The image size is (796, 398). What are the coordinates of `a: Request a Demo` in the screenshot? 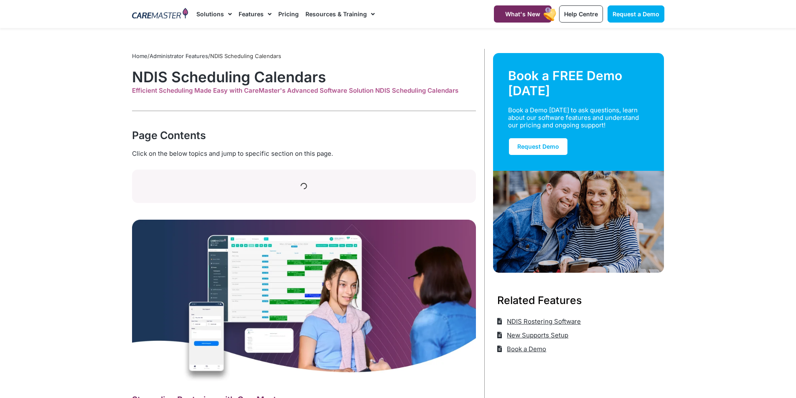 It's located at (636, 14).